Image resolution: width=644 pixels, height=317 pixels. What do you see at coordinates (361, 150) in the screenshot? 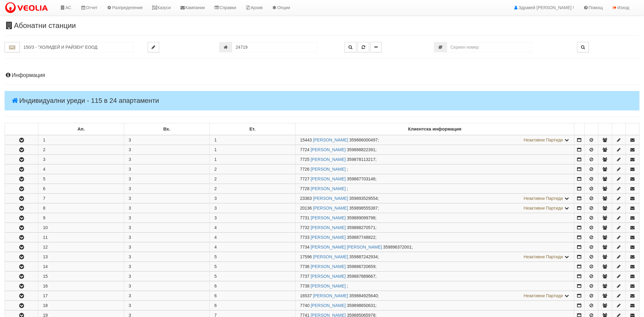
I see `span: 359888822391` at bounding box center [361, 150].